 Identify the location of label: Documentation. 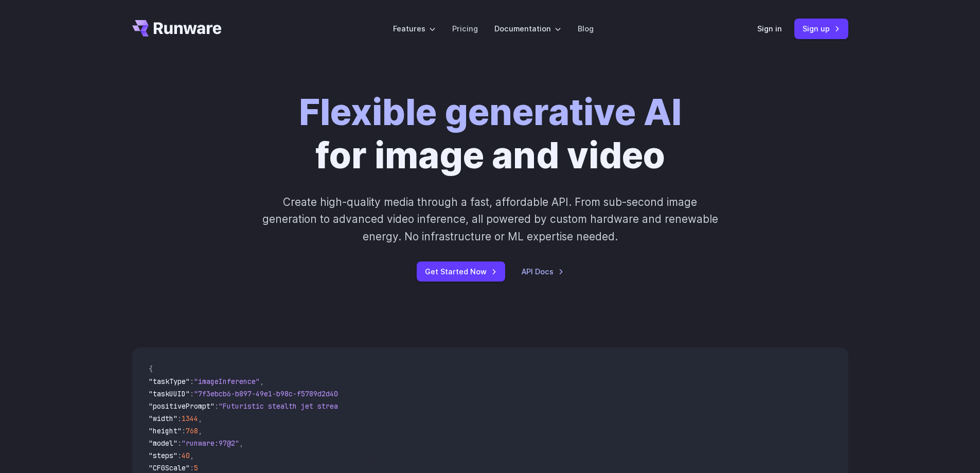
(528, 28).